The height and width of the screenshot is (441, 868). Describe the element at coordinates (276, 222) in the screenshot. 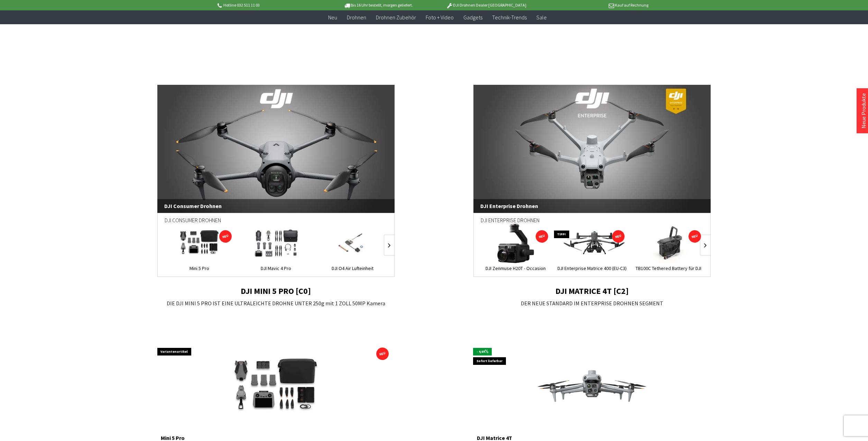

I see `div: DJI Consumer Drohnen` at that location.